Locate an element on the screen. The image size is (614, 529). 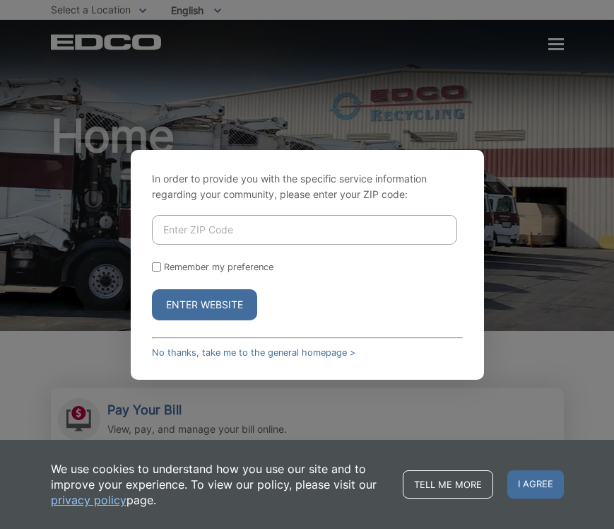
a: privacy policy is located at coordinates (88, 500).